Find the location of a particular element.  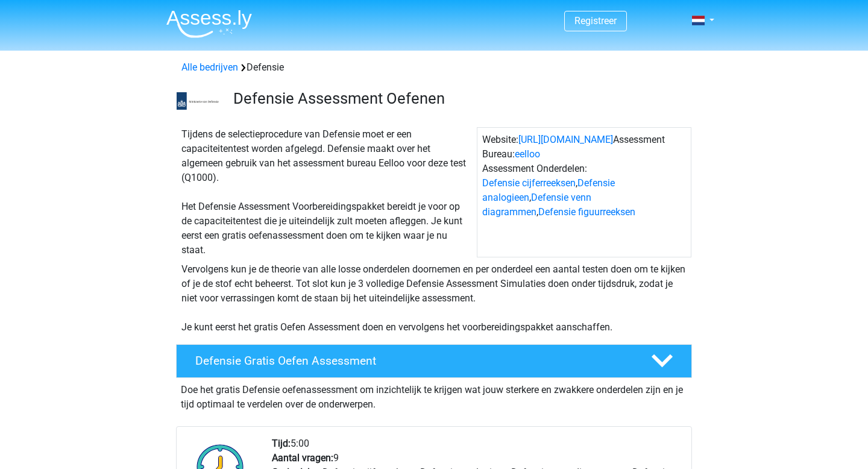

img: Assessly is located at coordinates (210, 24).